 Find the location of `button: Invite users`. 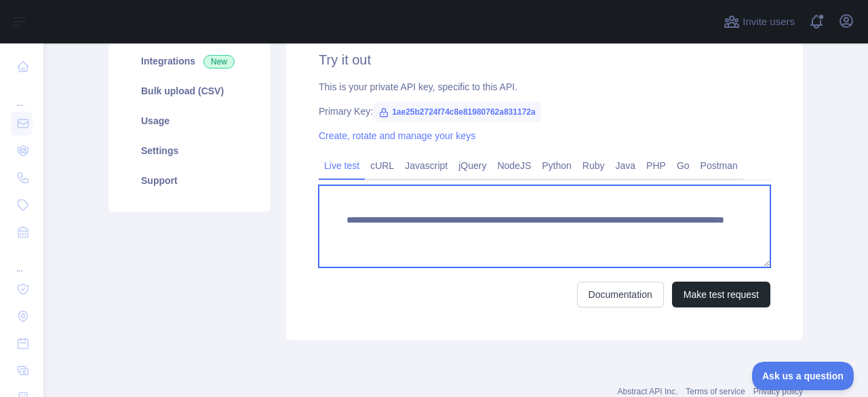

button: Invite users is located at coordinates (759, 22).